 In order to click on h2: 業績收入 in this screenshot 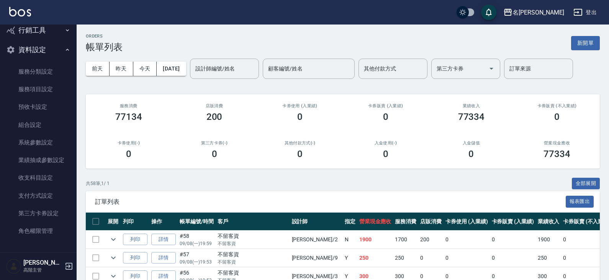, I will do `click(471, 106)`.